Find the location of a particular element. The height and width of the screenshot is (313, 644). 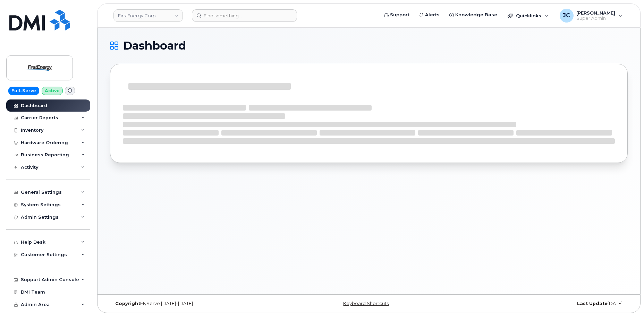

strong: Last Update is located at coordinates (592, 303).